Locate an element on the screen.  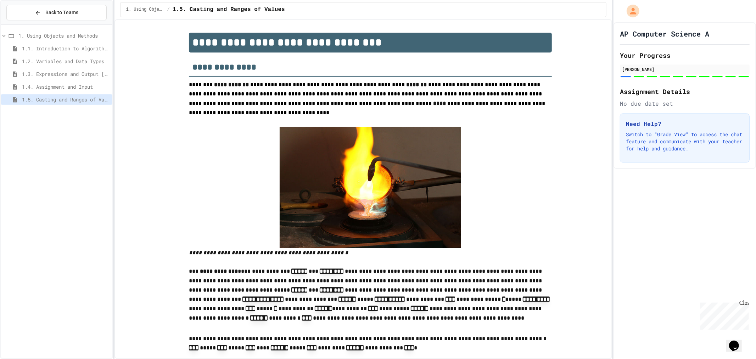
h3: Need Help? is located at coordinates (685, 124).